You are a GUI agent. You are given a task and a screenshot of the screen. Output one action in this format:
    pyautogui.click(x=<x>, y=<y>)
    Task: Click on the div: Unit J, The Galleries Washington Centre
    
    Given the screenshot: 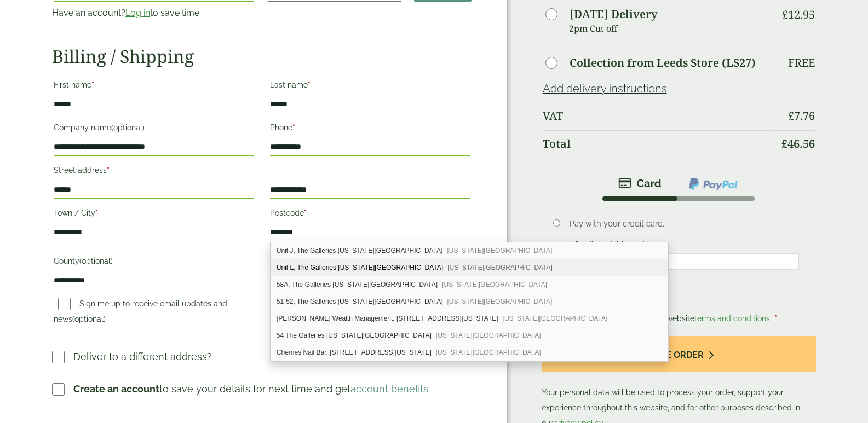 What is the action you would take?
    pyautogui.click(x=469, y=251)
    